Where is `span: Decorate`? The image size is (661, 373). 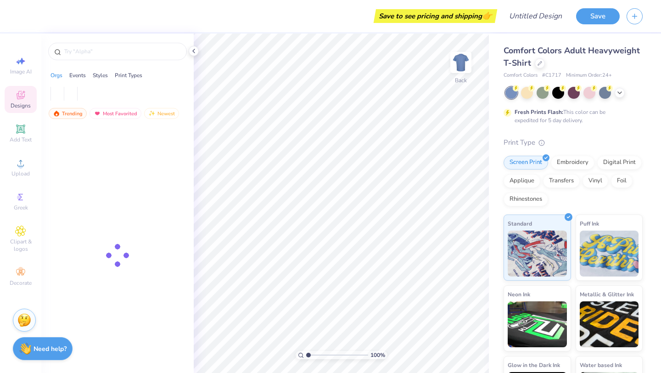 span: Decorate is located at coordinates (21, 283).